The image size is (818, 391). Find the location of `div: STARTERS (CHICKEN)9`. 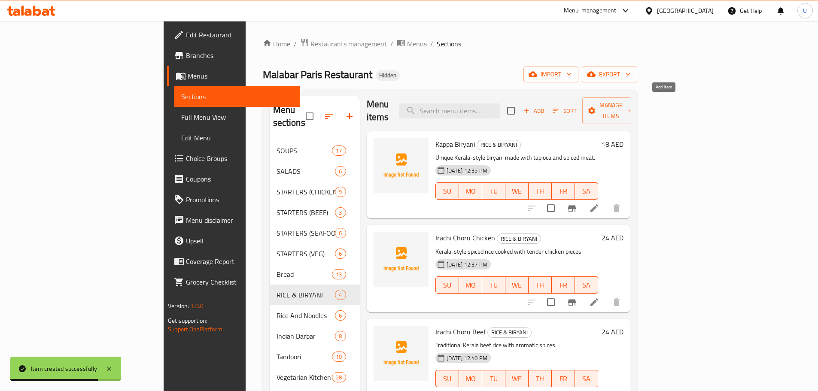

div: STARTERS (CHICKEN)9 is located at coordinates (315, 192).